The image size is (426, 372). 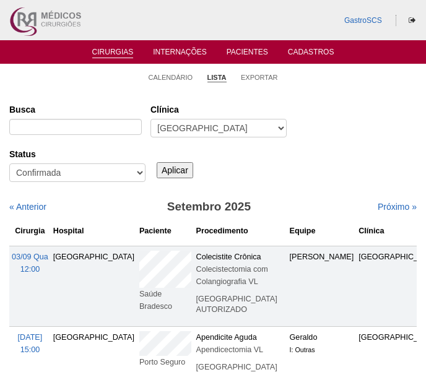 I want to click on span: 15:00, so click(x=30, y=350).